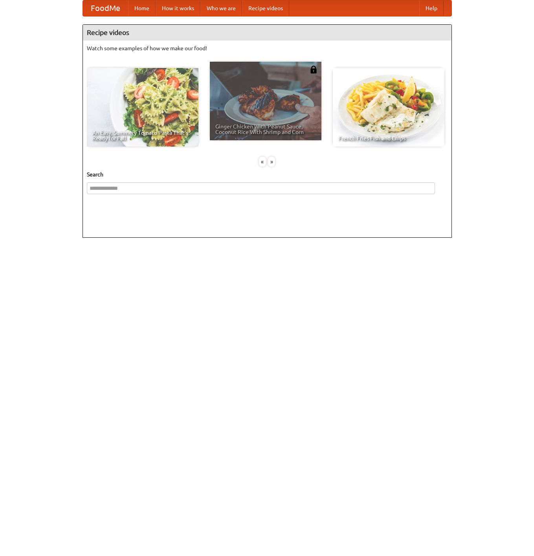 The height and width of the screenshot is (556, 534). What do you see at coordinates (267, 175) in the screenshot?
I see `h5: Search` at bounding box center [267, 175].